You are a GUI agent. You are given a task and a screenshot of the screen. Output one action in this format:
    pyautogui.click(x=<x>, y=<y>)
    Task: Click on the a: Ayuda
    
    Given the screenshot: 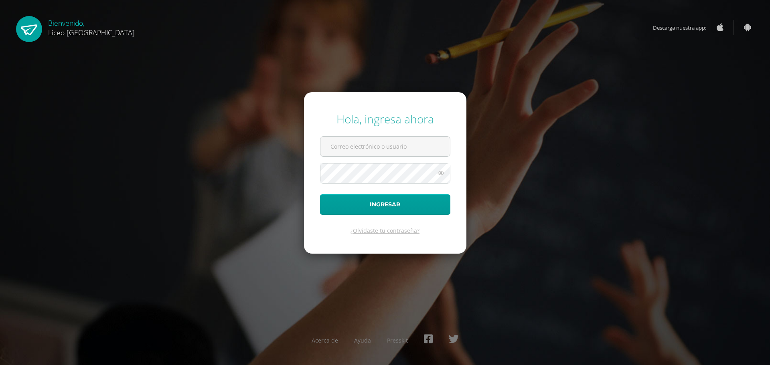 What is the action you would take?
    pyautogui.click(x=362, y=340)
    